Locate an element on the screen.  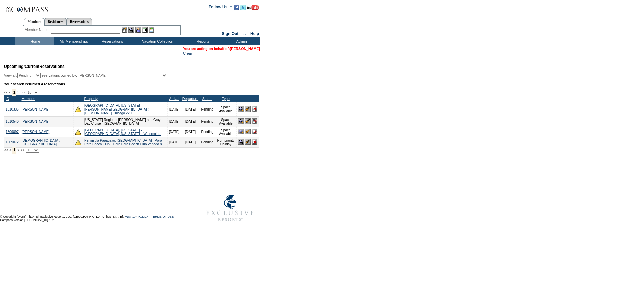
a: Status is located at coordinates (208, 99).